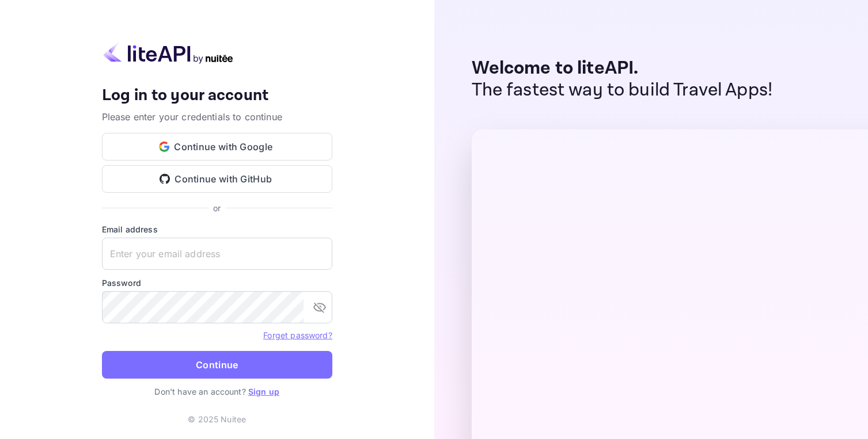 Image resolution: width=868 pixels, height=439 pixels. What do you see at coordinates (320, 308) in the screenshot?
I see `button: toggle password visibility` at bounding box center [320, 308].